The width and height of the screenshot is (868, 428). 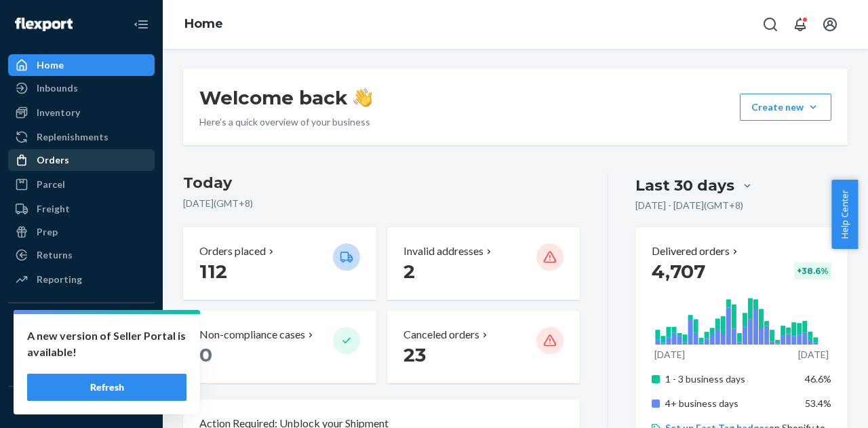 What do you see at coordinates (81, 373) in the screenshot?
I see `a: Add Integration` at bounding box center [81, 373].